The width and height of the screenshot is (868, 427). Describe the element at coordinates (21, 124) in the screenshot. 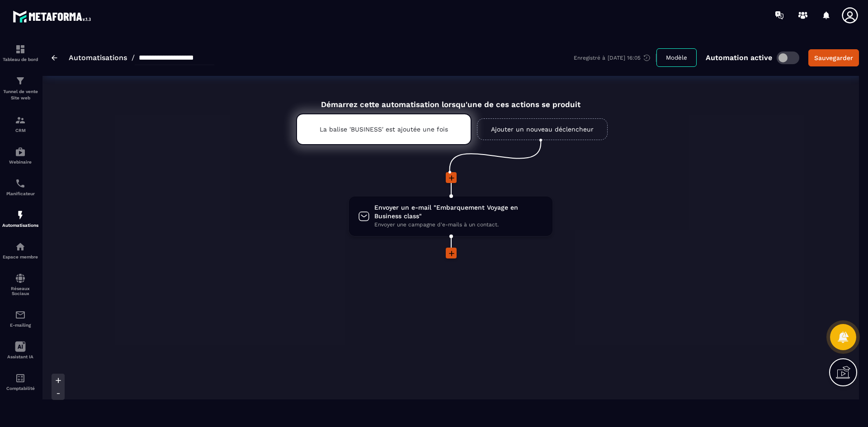

I see `a: formationformationCRM` at that location.